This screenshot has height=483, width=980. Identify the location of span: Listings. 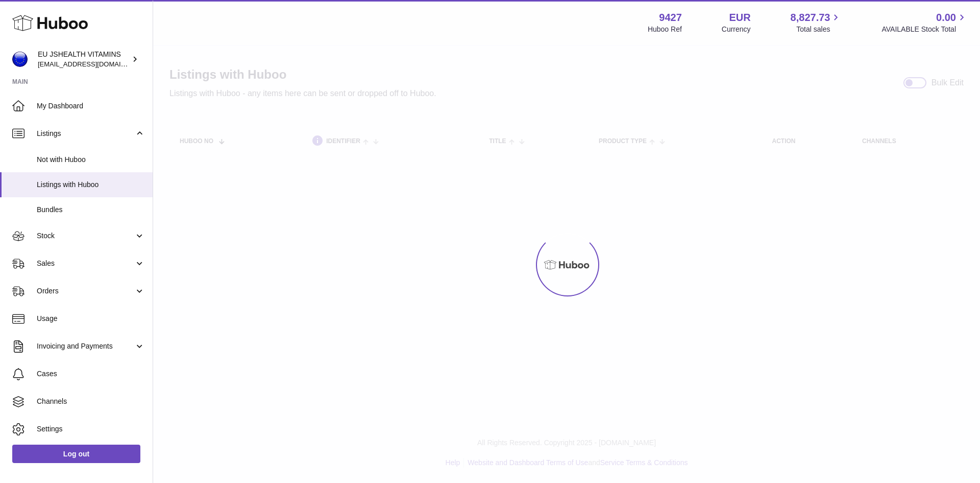
(85, 133).